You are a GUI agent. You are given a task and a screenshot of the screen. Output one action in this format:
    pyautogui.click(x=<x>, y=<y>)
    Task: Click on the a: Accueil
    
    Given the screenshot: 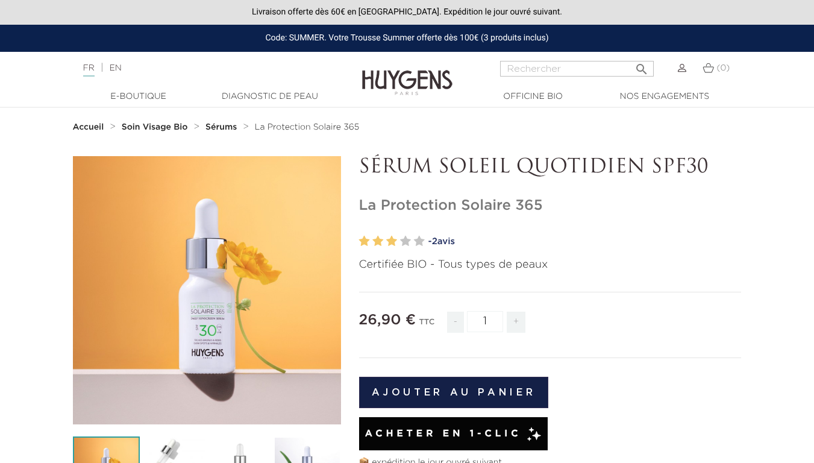 What is the action you would take?
    pyautogui.click(x=90, y=127)
    